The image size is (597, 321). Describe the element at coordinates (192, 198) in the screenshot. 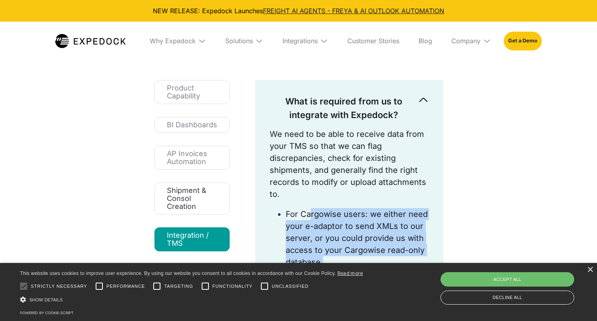

I see `div: Shipment & Consol Creation` at that location.